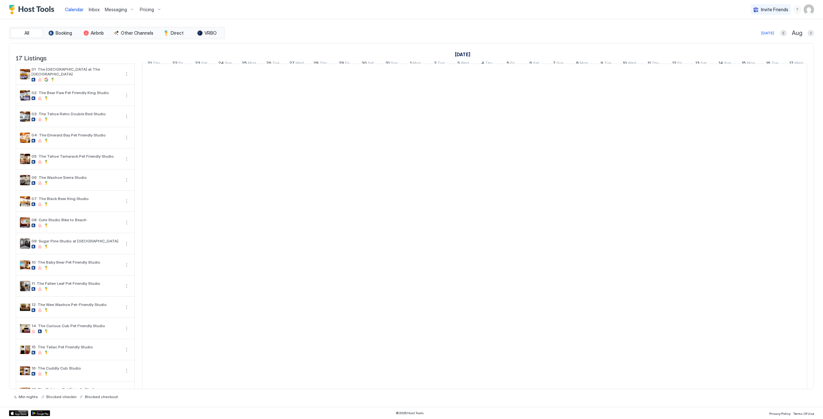 The image size is (823, 419). I want to click on span: © 2025 Host Tools, so click(410, 413).